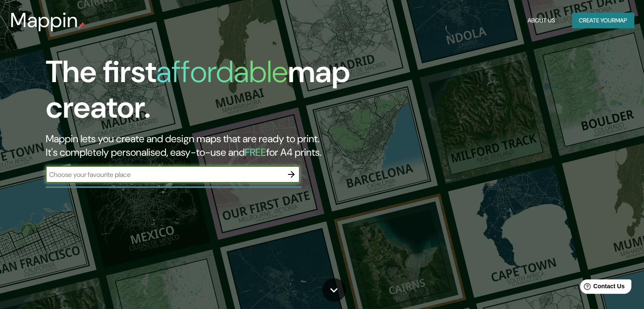 The image size is (644, 309). What do you see at coordinates (207, 93) in the screenshot?
I see `h1: The first map creator.` at bounding box center [207, 93].